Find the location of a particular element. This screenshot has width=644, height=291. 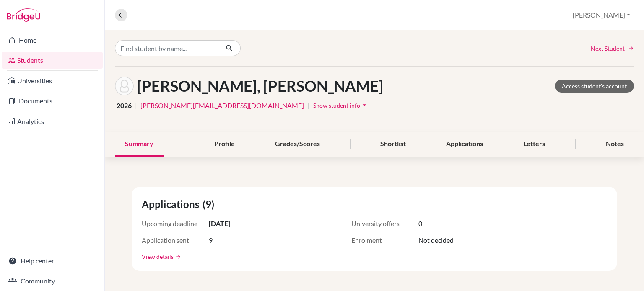

img: Bridge-U is located at coordinates (24, 15).